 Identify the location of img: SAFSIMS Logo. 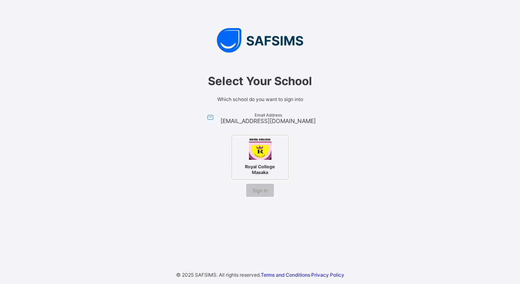
(260, 40).